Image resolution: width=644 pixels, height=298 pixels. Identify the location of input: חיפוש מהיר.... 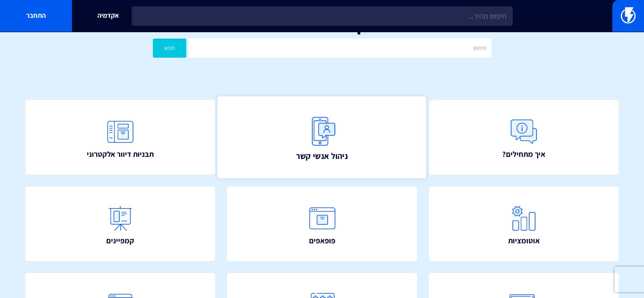
(322, 16).